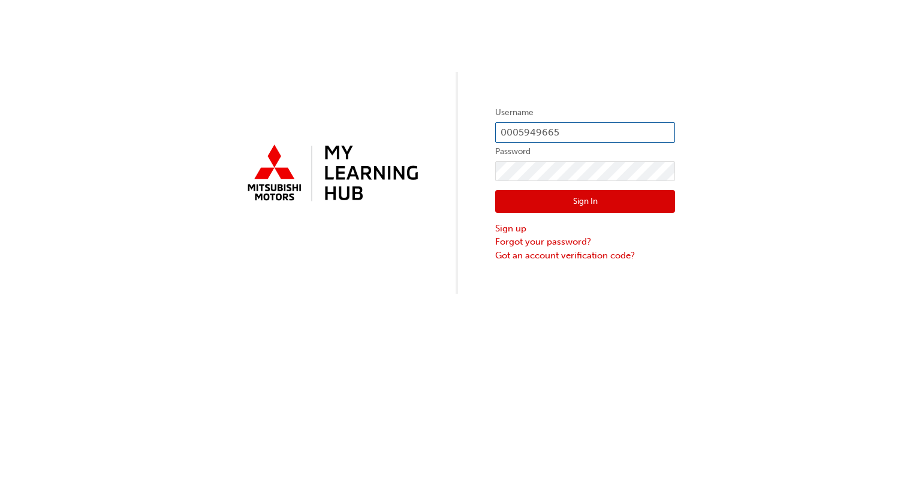 Image resolution: width=916 pixels, height=500 pixels. What do you see at coordinates (585, 201) in the screenshot?
I see `button: Sign In` at bounding box center [585, 201].